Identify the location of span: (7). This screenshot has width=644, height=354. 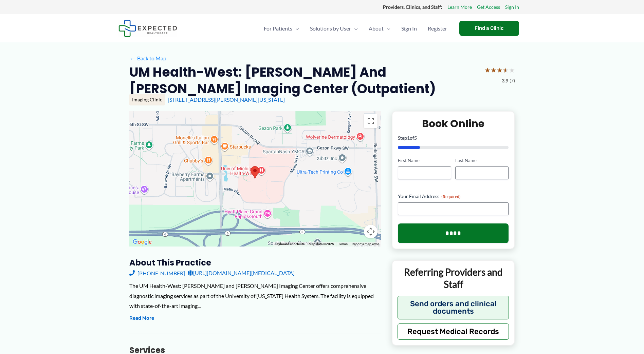
(512, 81).